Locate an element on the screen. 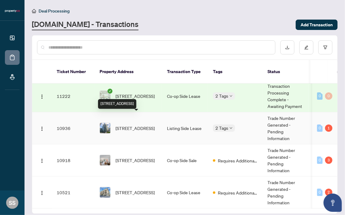  img: logo is located at coordinates (12, 11).